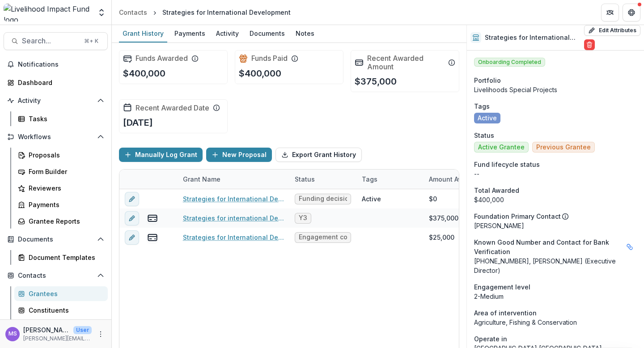  What do you see at coordinates (233, 237) in the screenshot?
I see `a: Strategies for International Development (SID) - 2023 Grant - Get to know` at bounding box center [233, 237].